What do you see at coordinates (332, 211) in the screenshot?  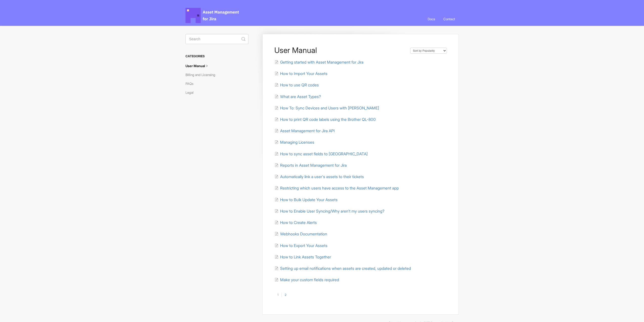 I see `span: How to Enable User Syncing/Why aren't my users syncing?` at bounding box center [332, 211].